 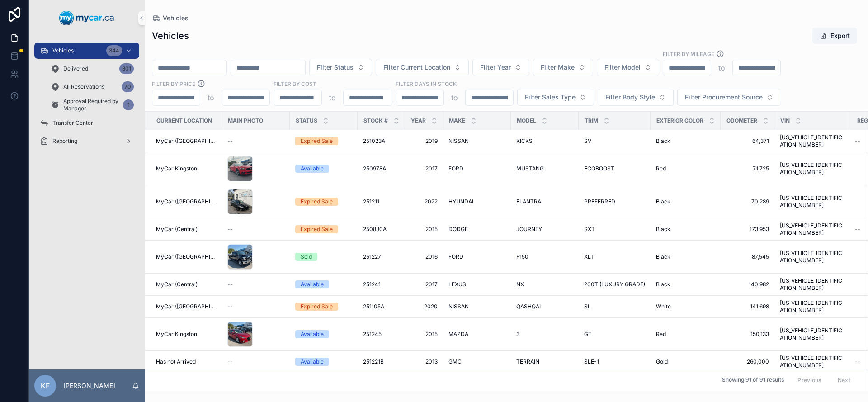 What do you see at coordinates (371, 284) in the screenshot?
I see `span: 251241` at bounding box center [371, 284].